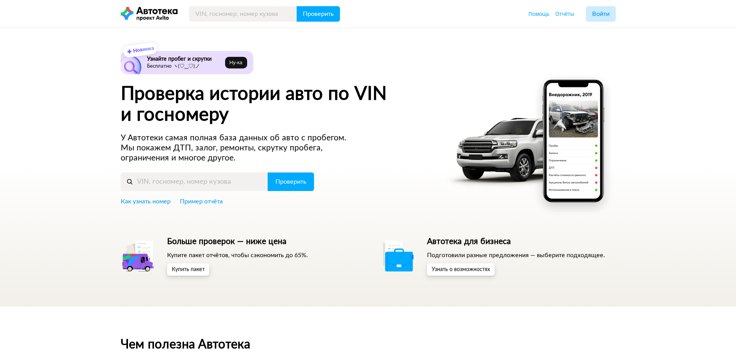 This screenshot has width=736, height=360. What do you see at coordinates (516, 242) in the screenshot?
I see `h5: Автотека для бизнеса` at bounding box center [516, 242].